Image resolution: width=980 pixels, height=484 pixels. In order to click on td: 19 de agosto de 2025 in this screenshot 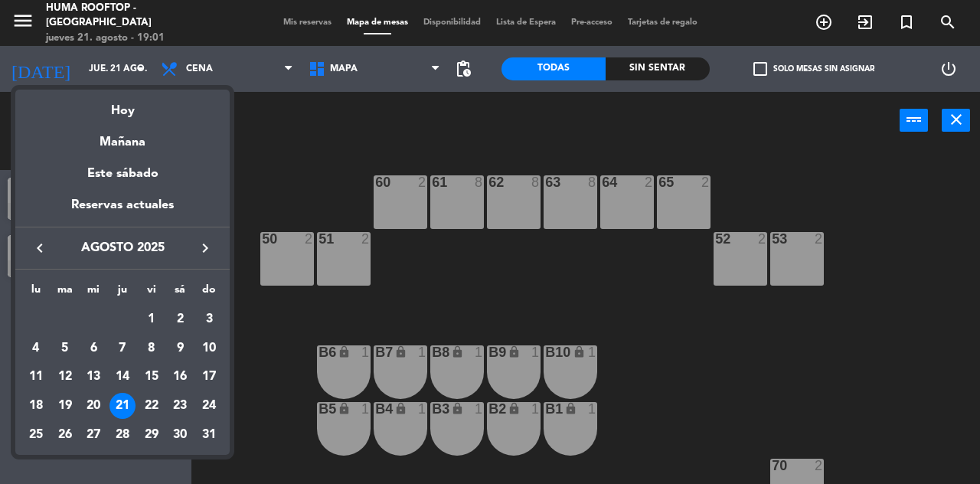, I will do `click(65, 406)`.